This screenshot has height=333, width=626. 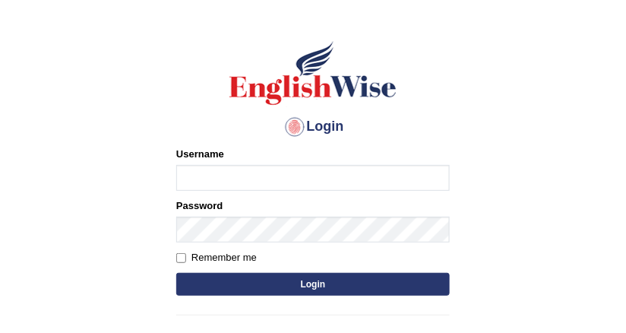 What do you see at coordinates (199, 205) in the screenshot?
I see `label: Password` at bounding box center [199, 205].